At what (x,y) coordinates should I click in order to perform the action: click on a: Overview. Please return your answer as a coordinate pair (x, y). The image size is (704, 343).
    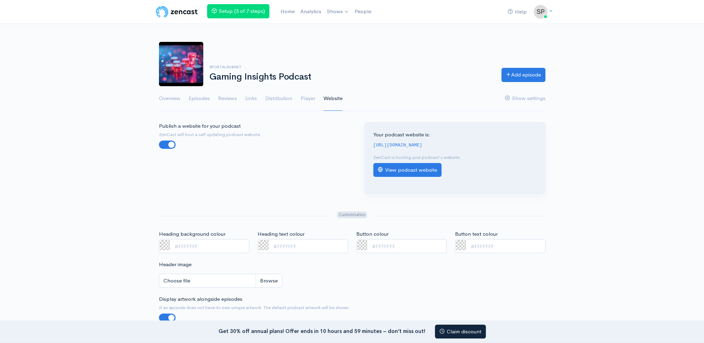
    Looking at the image, I should click on (170, 99).